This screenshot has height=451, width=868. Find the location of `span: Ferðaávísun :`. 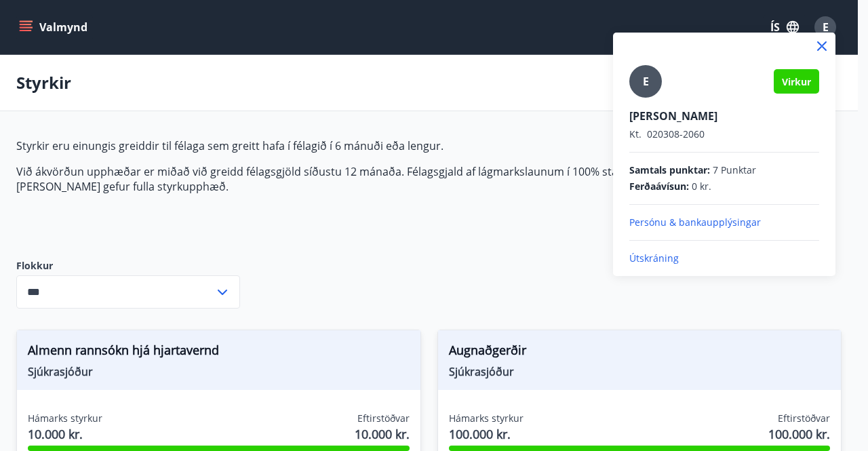

span: Ferðaávísun : is located at coordinates (659, 186).